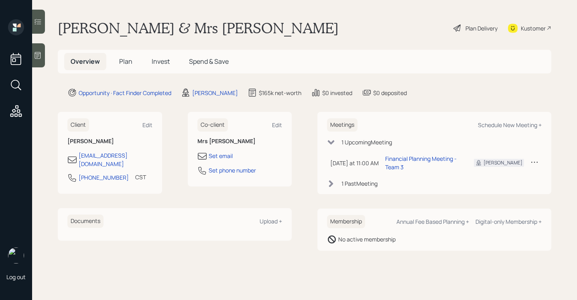  What do you see at coordinates (126, 61) in the screenshot?
I see `span: Plan` at bounding box center [126, 61].